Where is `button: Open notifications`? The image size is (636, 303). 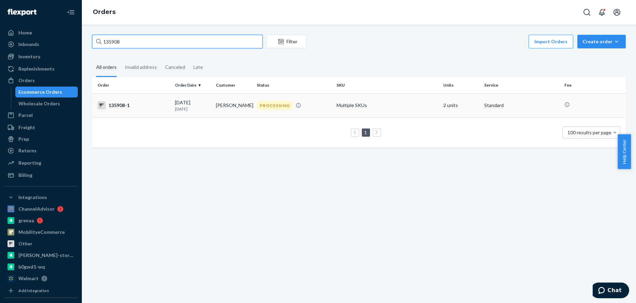 button: Open notifications is located at coordinates (602, 12).